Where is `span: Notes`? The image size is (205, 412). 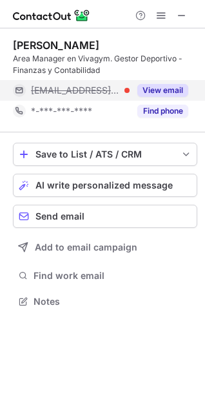 span: Notes is located at coordinates (113, 301).